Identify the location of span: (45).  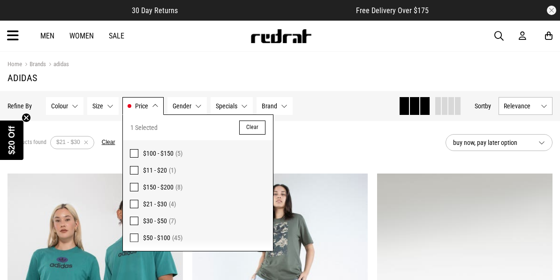
(177, 238).